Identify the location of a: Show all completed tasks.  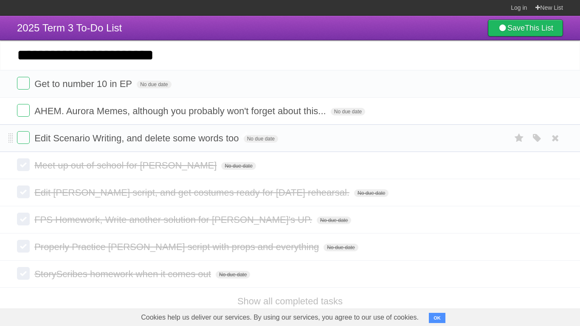
(290, 301).